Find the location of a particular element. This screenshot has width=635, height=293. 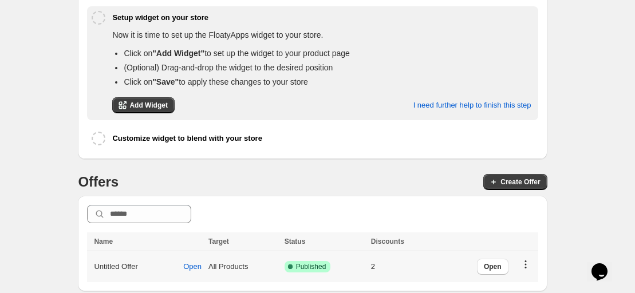

td: 2 is located at coordinates (400, 267).